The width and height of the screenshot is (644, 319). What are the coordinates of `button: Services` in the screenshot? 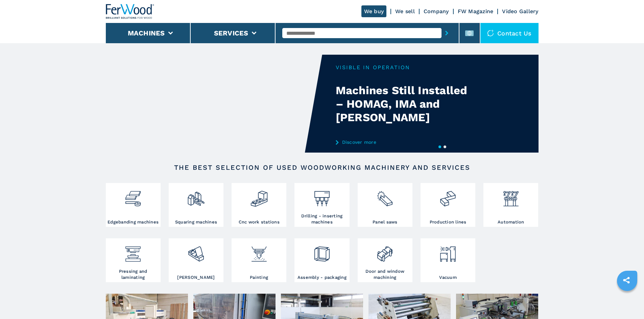 It's located at (231, 33).